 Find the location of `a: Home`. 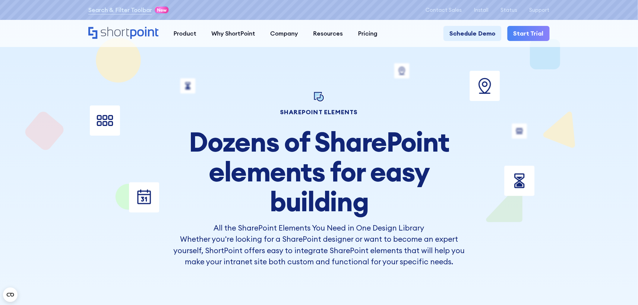

a: Home is located at coordinates (123, 33).